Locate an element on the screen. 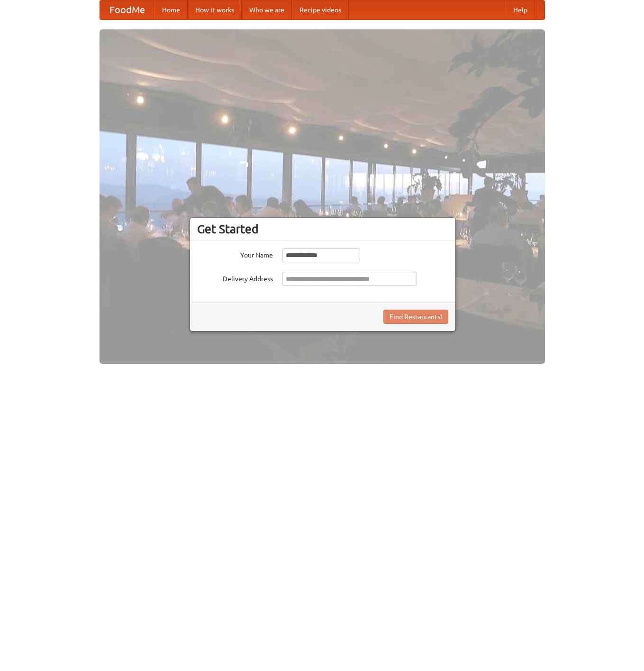 This screenshot has width=644, height=671. h3: Get Started is located at coordinates (322, 229).